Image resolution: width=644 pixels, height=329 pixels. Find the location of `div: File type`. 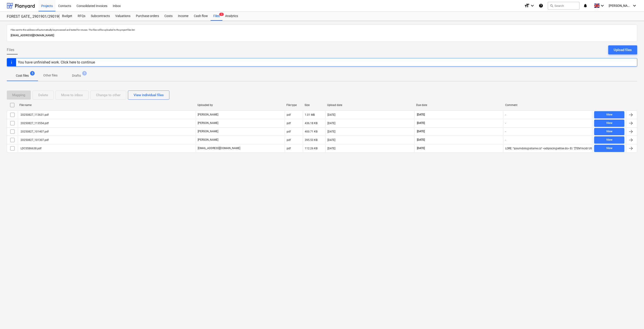

div: File type is located at coordinates (294, 105).